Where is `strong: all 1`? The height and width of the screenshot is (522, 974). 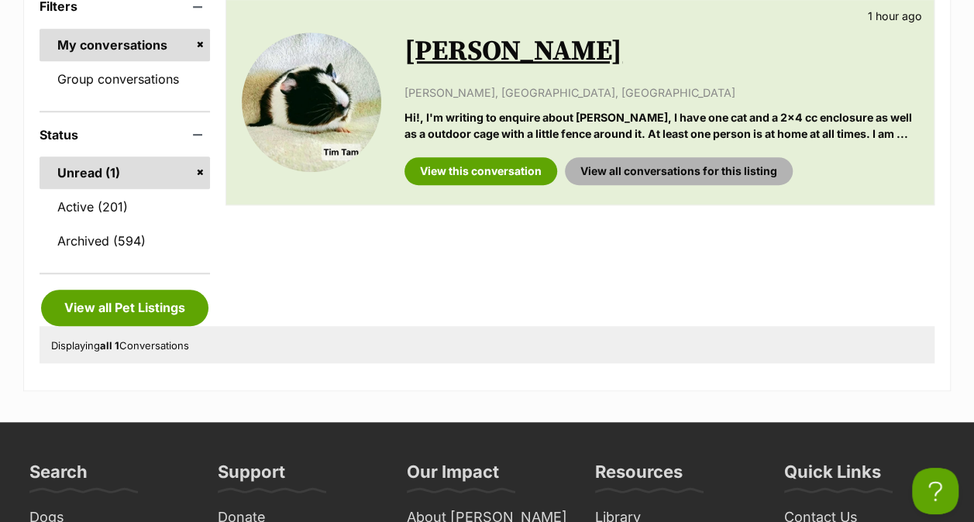
strong: all 1 is located at coordinates (109, 345).